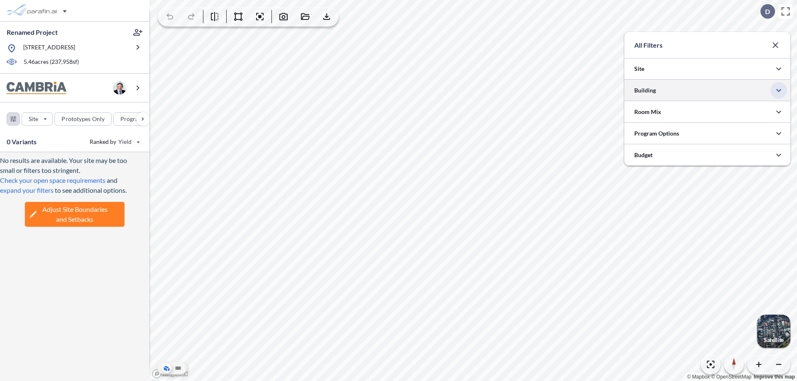 Image resolution: width=797 pixels, height=381 pixels. I want to click on a: Mapbox, so click(698, 377).